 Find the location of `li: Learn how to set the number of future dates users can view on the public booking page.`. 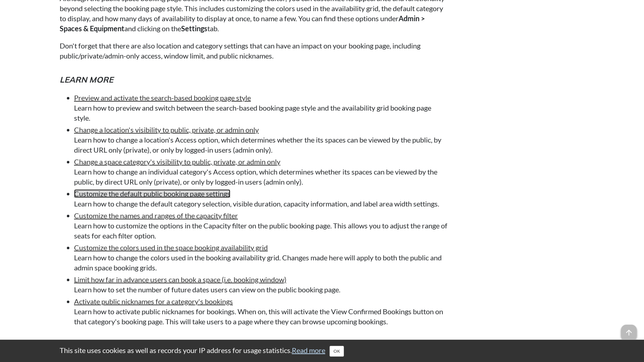

li: Learn how to set the number of future dates users can view on the public booking page. is located at coordinates (261, 285).